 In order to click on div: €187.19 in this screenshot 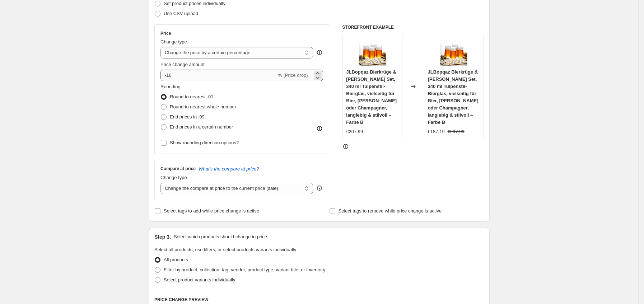, I will do `click(436, 132)`.